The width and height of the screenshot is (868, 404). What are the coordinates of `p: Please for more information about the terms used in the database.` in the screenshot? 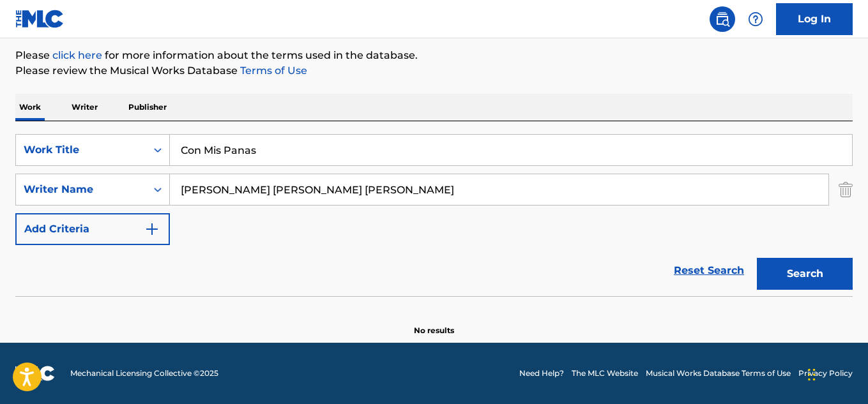 It's located at (434, 56).